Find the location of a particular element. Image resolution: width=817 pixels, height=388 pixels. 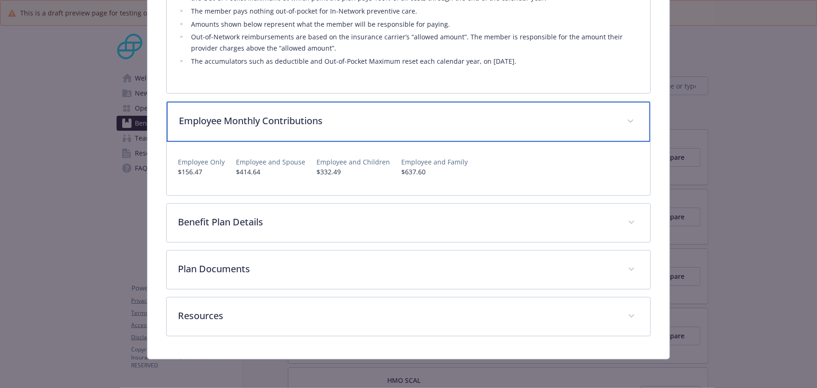

p: Employee and Spouse is located at coordinates (271, 162).